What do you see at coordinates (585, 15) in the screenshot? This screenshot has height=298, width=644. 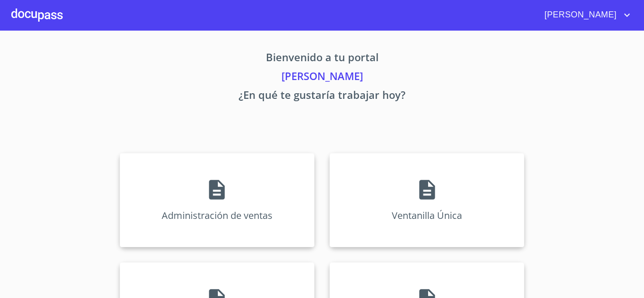 I see `button: account of current user` at bounding box center [585, 15].